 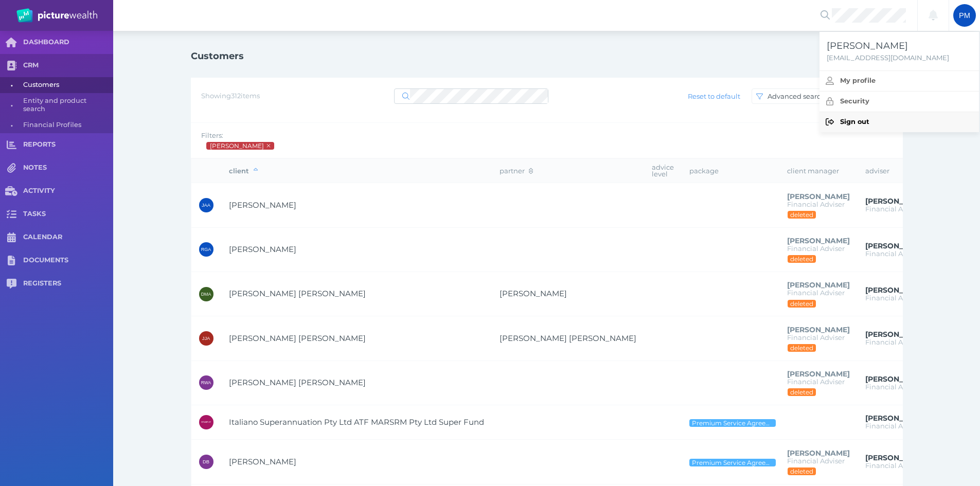 What do you see at coordinates (965, 15) in the screenshot?
I see `span: PM` at bounding box center [965, 15].